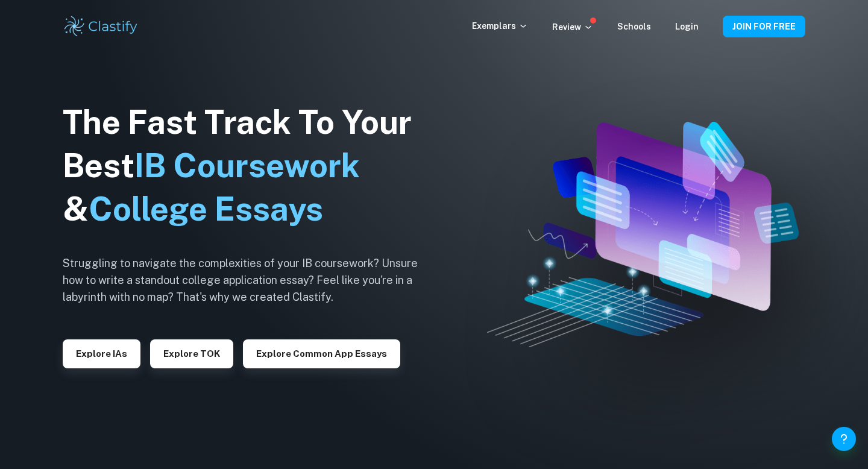 The image size is (868, 469). I want to click on h6: Struggling to navigate the complexities of your IB coursework? Unsure how to write a standout col..., so click(249, 280).